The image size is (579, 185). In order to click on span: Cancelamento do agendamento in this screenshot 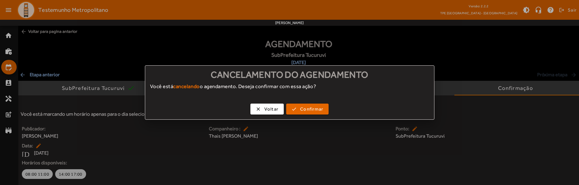, I will do `click(289, 74)`.